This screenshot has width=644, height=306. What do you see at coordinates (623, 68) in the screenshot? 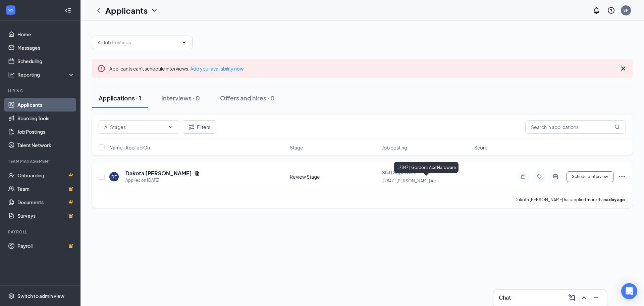
I see `svg: Cross` at bounding box center [623, 68].